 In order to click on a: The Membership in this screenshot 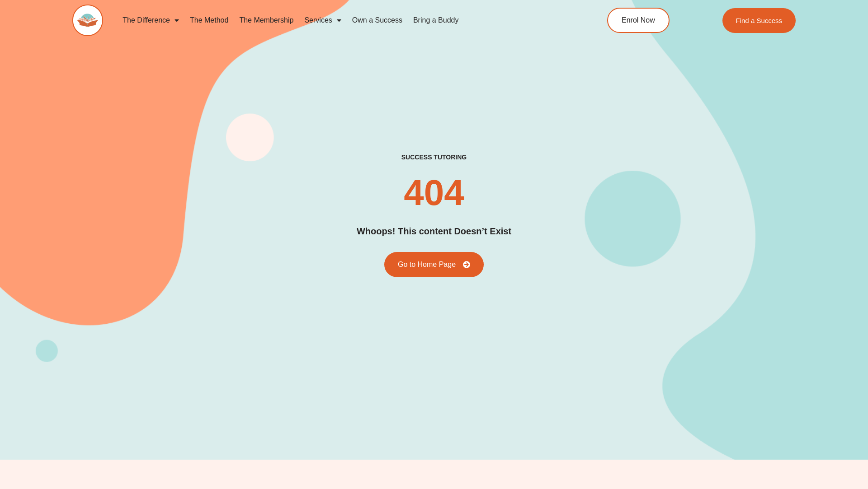, I will do `click(266, 21)`.